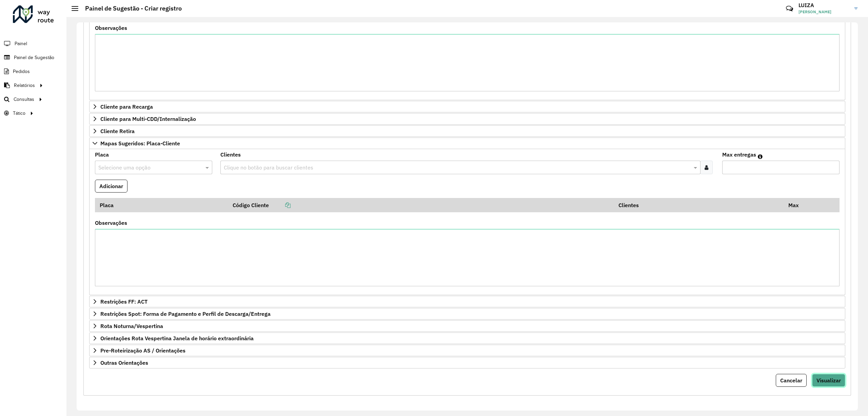  Describe the element at coordinates (467, 119) in the screenshot. I see `a: Cliente para Multi-CDD/Internalização` at that location.